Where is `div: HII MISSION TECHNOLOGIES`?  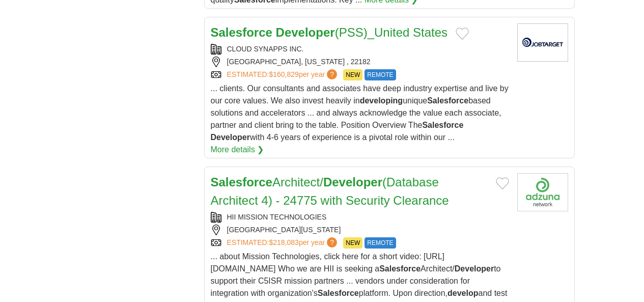
div: HII MISSION TECHNOLOGIES is located at coordinates (360, 217).